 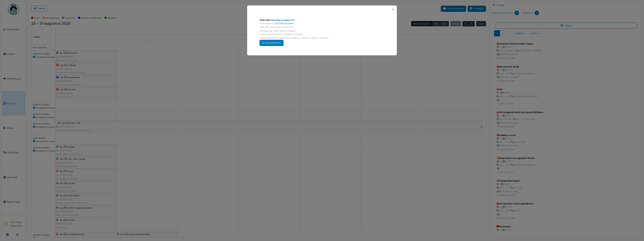 I want to click on div: Ticket titel :, so click(x=322, y=20).